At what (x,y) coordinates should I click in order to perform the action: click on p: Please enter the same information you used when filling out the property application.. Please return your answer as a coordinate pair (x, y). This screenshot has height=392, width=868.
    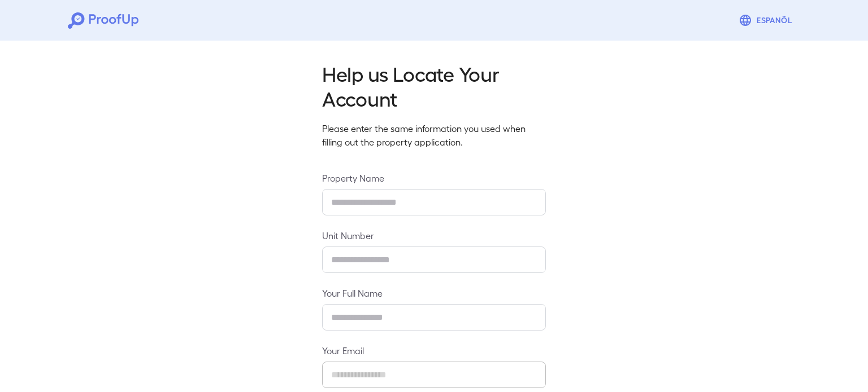
    Looking at the image, I should click on (434, 135).